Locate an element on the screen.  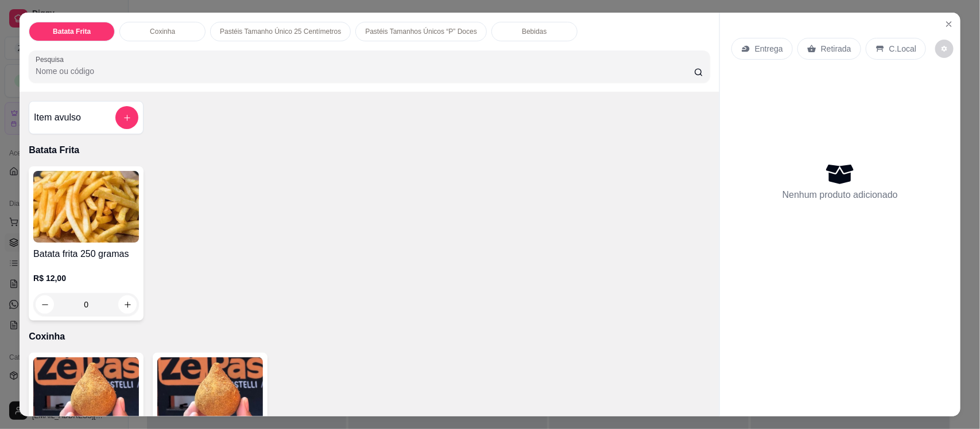
p: R$ 12,00 is located at coordinates (86, 278).